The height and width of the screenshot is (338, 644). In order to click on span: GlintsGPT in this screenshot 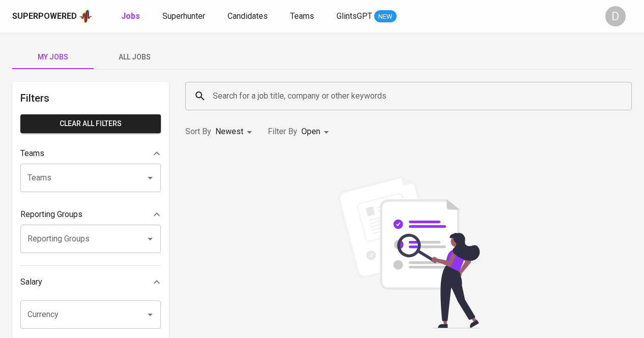, I will do `click(354, 16)`.